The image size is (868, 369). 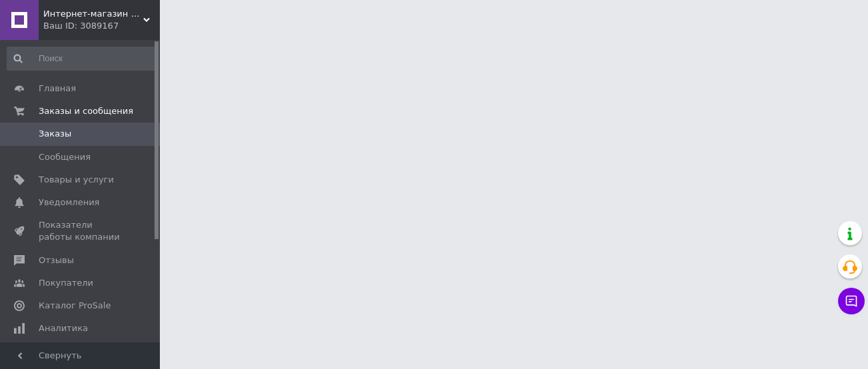 What do you see at coordinates (101, 26) in the screenshot?
I see `div: Ваш ID: 3089167` at bounding box center [101, 26].